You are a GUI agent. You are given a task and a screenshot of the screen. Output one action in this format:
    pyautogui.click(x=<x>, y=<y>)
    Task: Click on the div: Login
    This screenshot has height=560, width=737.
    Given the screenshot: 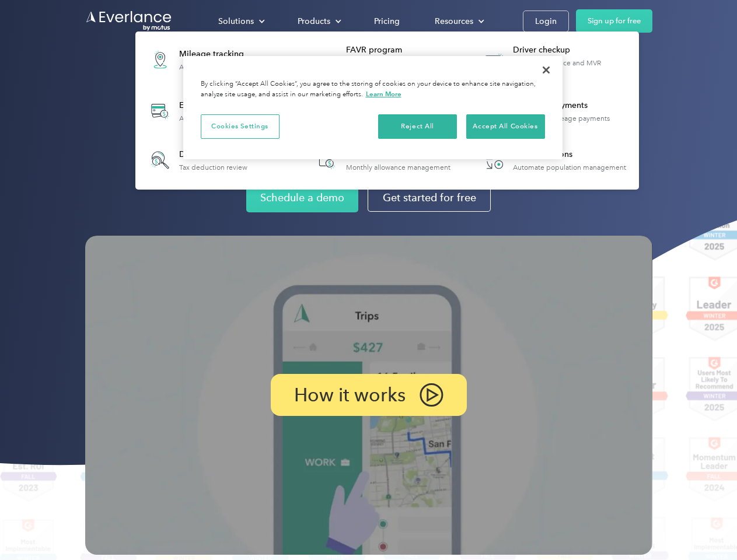 What is the action you would take?
    pyautogui.click(x=546, y=21)
    